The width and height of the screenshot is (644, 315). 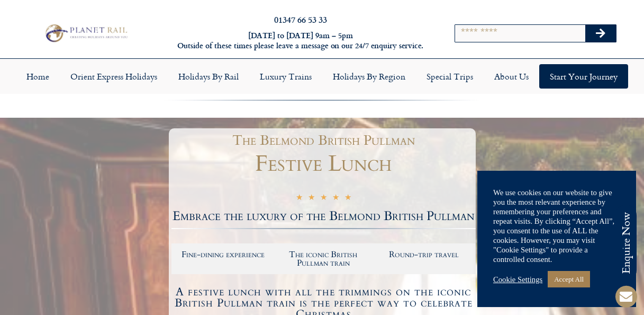 What do you see at coordinates (114, 76) in the screenshot?
I see `a: Orient Express Holidays` at bounding box center [114, 76].